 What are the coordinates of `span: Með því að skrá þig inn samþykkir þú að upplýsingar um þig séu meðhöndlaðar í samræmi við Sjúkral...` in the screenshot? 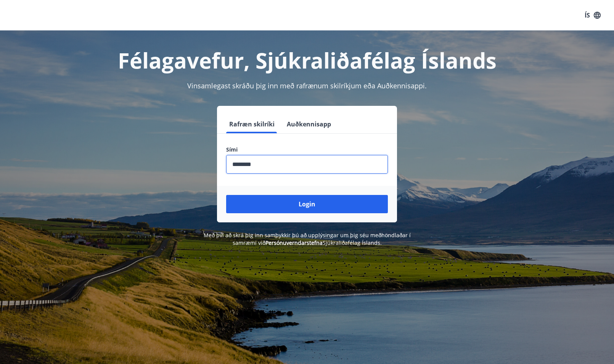 It's located at (307, 239).